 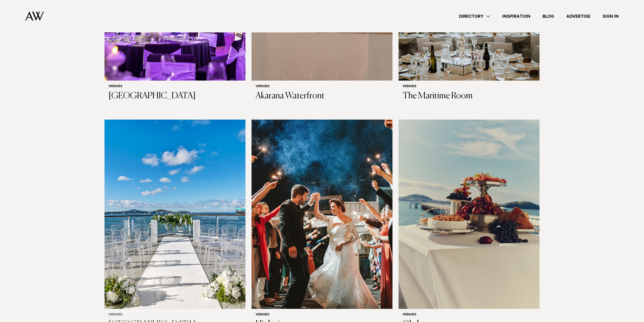 What do you see at coordinates (611, 16) in the screenshot?
I see `a: Sign In` at bounding box center [611, 16].